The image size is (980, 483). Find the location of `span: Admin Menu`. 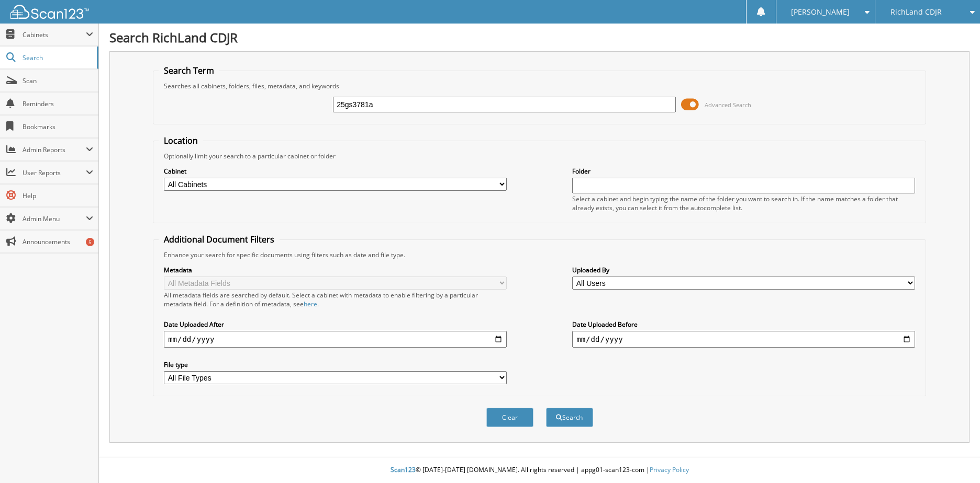

span: Admin Menu is located at coordinates (54, 218).